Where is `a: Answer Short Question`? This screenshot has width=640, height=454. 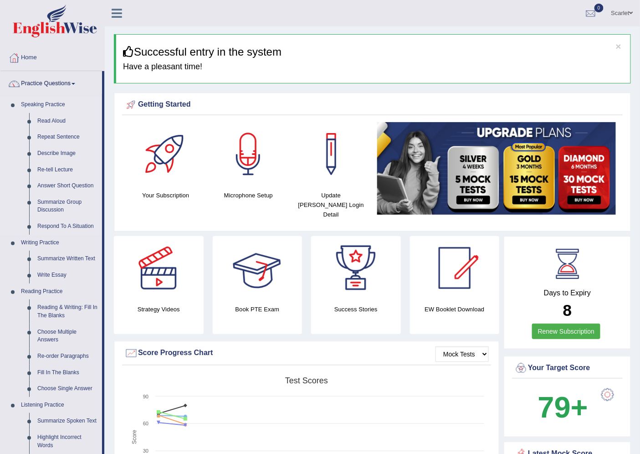 a: Answer Short Question is located at coordinates (67, 186).